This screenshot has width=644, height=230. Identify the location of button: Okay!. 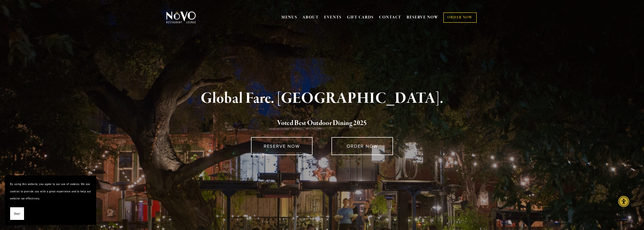
(17, 214).